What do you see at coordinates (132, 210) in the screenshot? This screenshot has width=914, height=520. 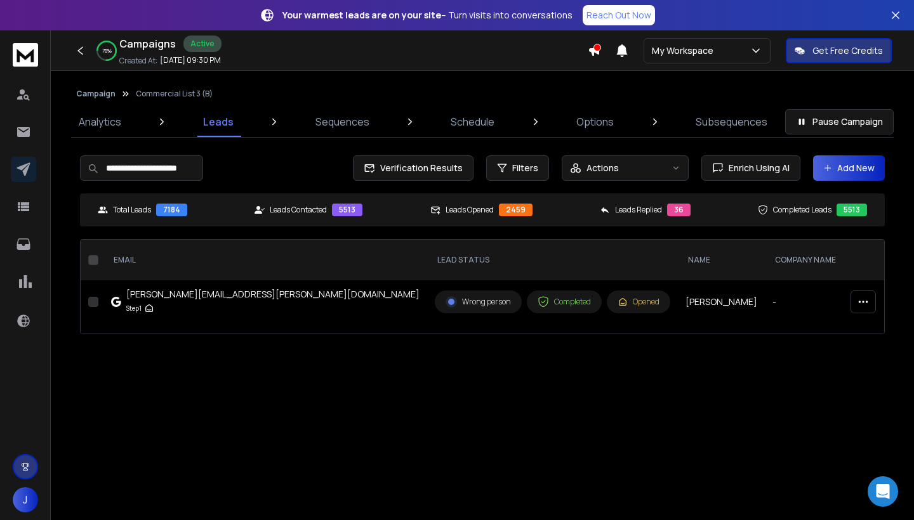 I see `p: Total Leads` at bounding box center [132, 210].